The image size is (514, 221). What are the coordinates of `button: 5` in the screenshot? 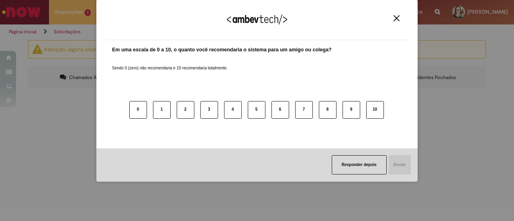 It's located at (256, 110).